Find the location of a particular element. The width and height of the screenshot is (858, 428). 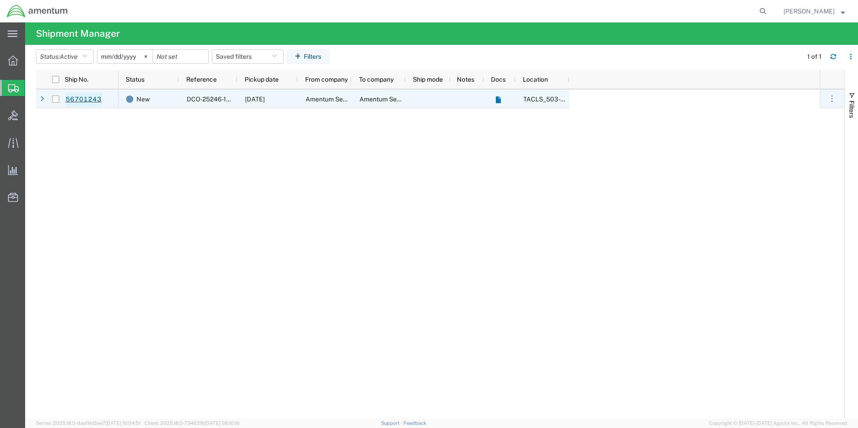

span: Server: 2025.18.0-daa1fe12ee7 is located at coordinates (88, 423).